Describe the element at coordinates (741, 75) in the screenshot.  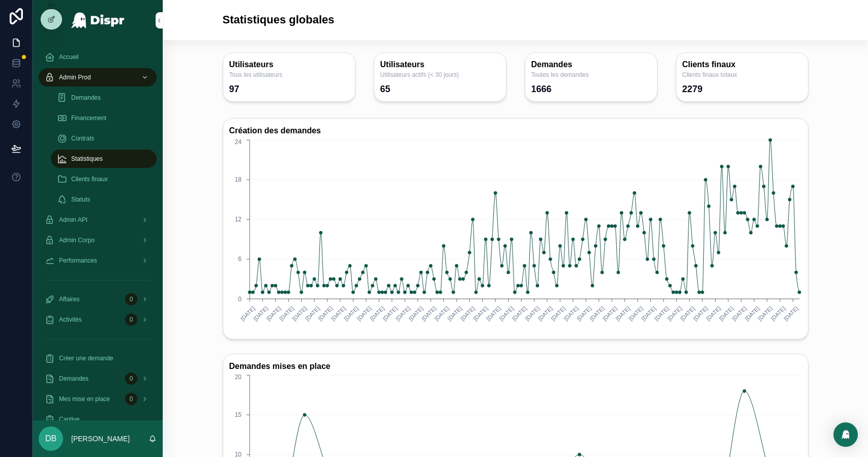
I see `span: Clients finaux totaux` at that location.